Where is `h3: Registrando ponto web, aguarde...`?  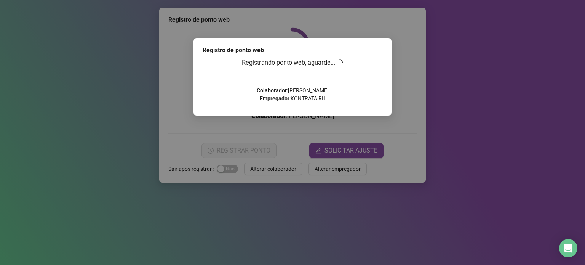
h3: Registrando ponto web, aguarde... is located at coordinates (293, 63).